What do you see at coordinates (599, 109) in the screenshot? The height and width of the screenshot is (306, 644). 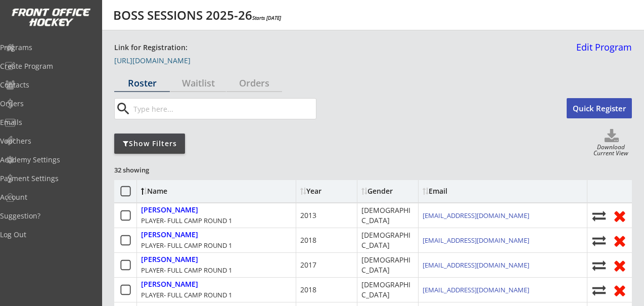 I see `button: Quick Register` at bounding box center [599, 109].